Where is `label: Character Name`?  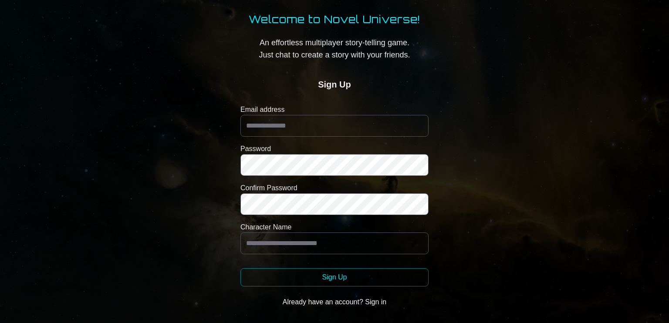
label: Character Name is located at coordinates (335, 227).